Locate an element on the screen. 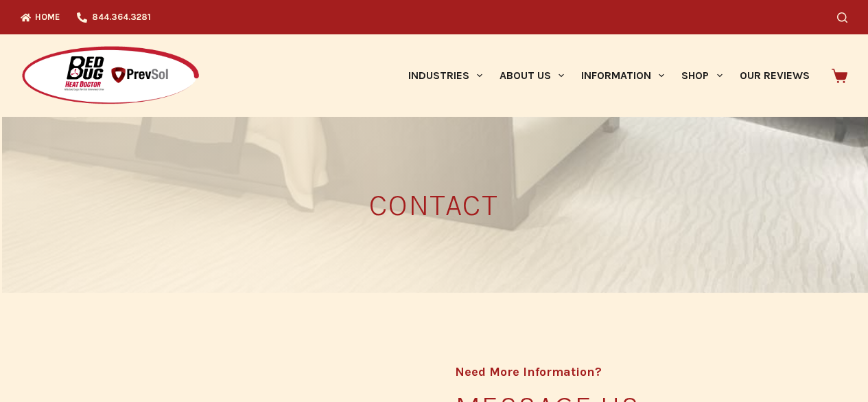  h3: CONTACT is located at coordinates (434, 204).